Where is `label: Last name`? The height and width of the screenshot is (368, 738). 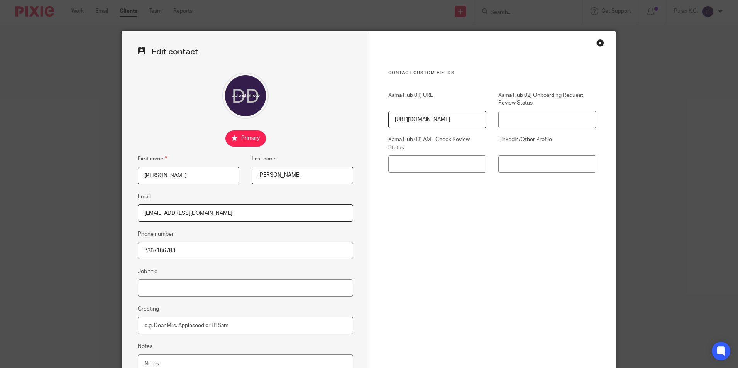 label: Last name is located at coordinates (264, 159).